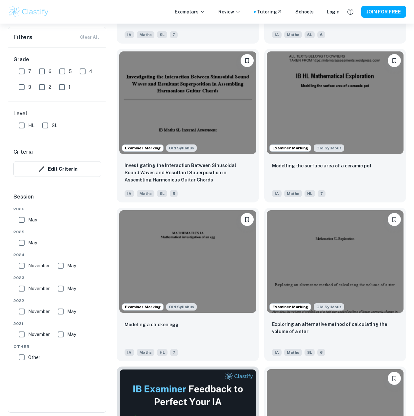 This screenshot has width=414, height=416. Describe the element at coordinates (229, 12) in the screenshot. I see `p: Review` at that location.